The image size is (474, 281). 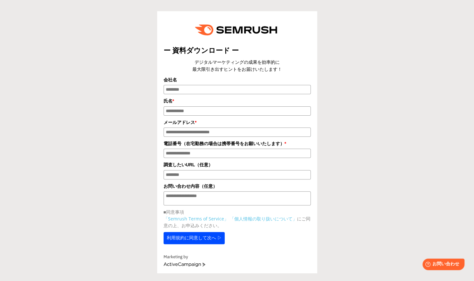 What do you see at coordinates (237, 186) in the screenshot?
I see `label: お問い合わせ内容（任意）` at bounding box center [237, 186].